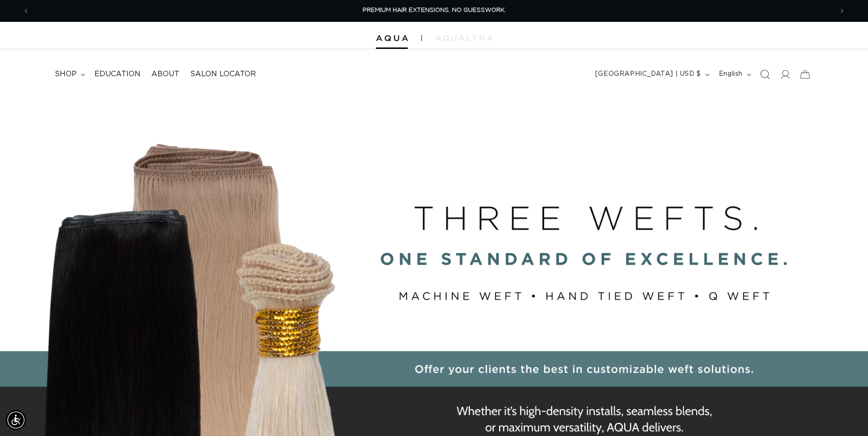 The height and width of the screenshot is (436, 868). I want to click on span: English, so click(730, 74).